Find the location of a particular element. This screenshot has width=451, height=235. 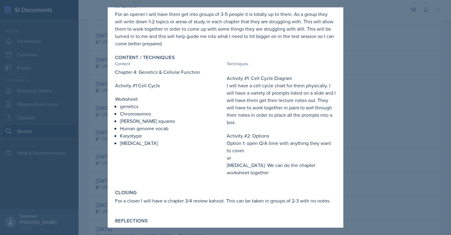

div: Techniques is located at coordinates (281, 64).